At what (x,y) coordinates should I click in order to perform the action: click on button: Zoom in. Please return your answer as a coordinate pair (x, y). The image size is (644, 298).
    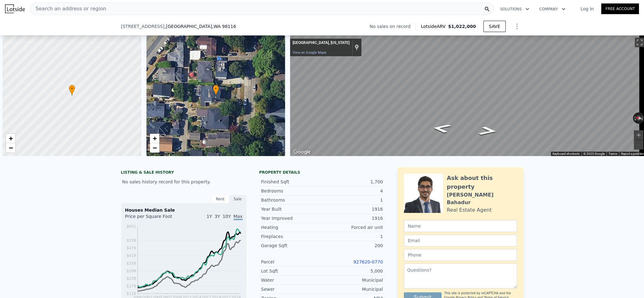
    Looking at the image, I should click on (639, 135).